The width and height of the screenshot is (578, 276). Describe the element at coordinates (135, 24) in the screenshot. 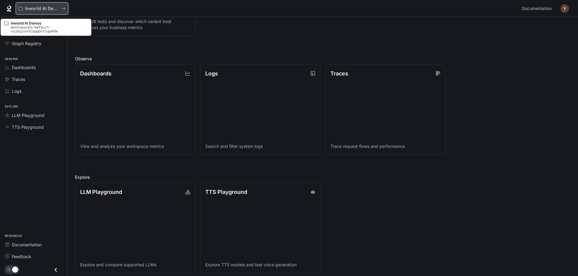

I see `p: Run A/B tests and discover which variant best improves your business metrics` at that location.